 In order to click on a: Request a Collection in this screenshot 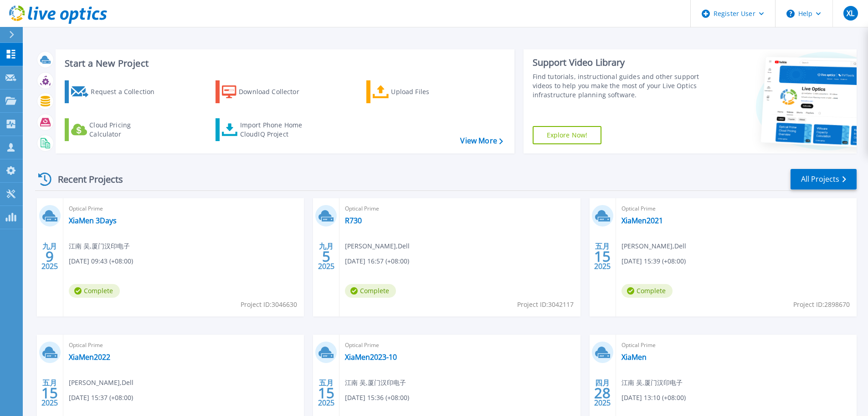, I will do `click(115, 92)`.